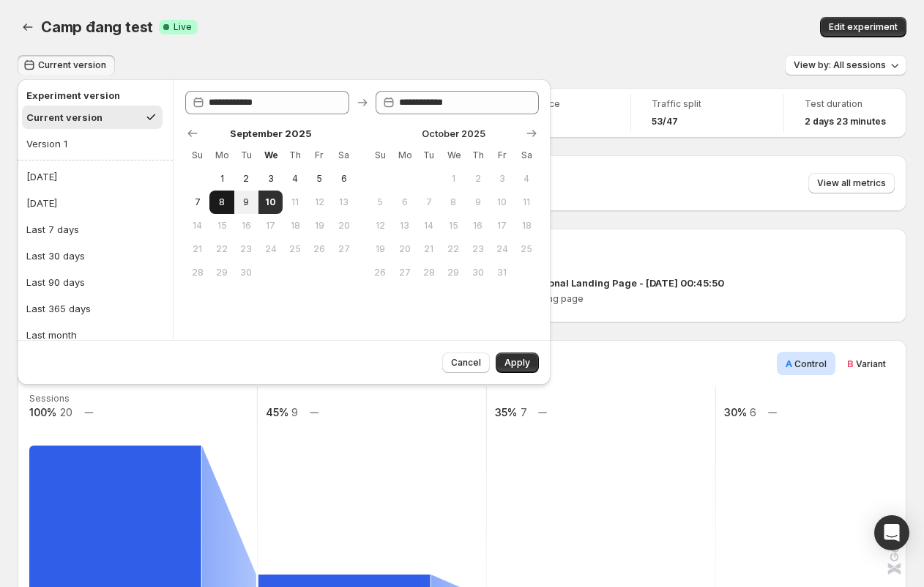 This screenshot has height=587, width=924. What do you see at coordinates (246, 156) in the screenshot?
I see `span: Tu` at bounding box center [246, 156].